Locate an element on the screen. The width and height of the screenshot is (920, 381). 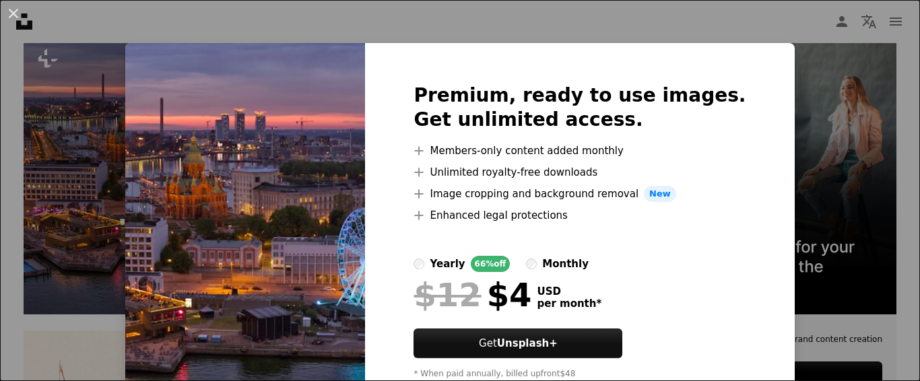
button: GetUnsplash+ is located at coordinates (518, 344).